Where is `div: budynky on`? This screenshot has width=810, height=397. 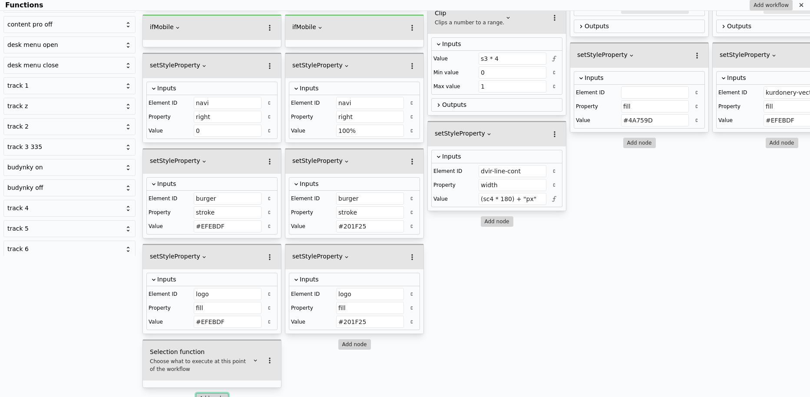 div: budynky on is located at coordinates (64, 167).